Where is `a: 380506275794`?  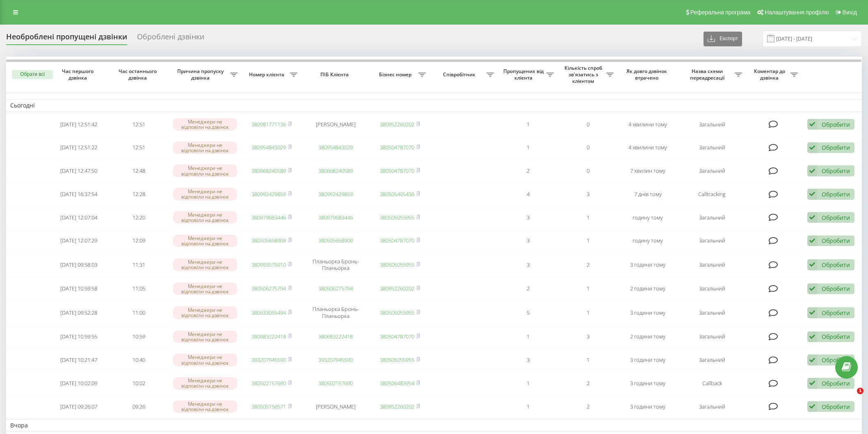 a: 380506275794 is located at coordinates (335, 288).